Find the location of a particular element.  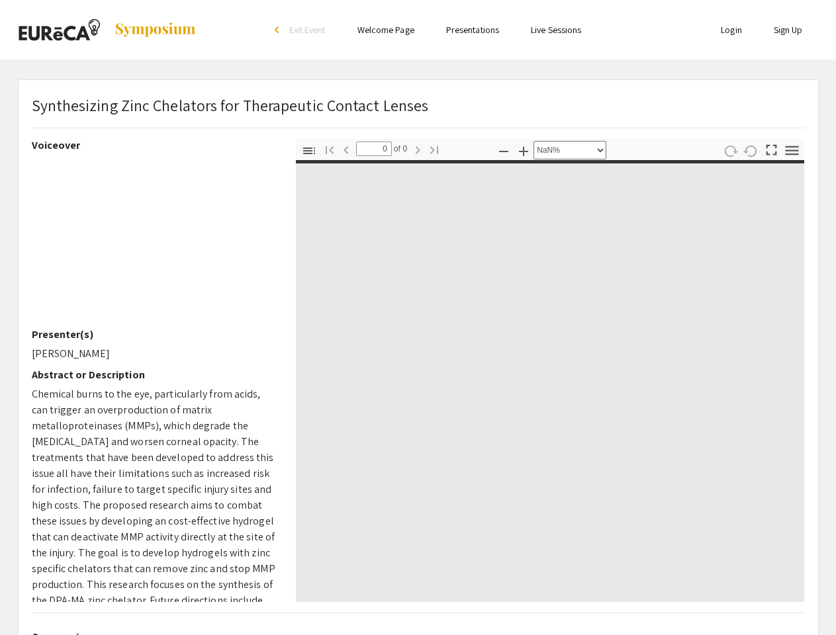

button: Next Page is located at coordinates (417, 149).